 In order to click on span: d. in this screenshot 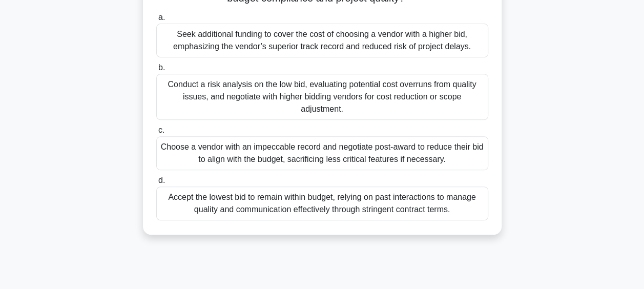, I will do `click(161, 180)`.